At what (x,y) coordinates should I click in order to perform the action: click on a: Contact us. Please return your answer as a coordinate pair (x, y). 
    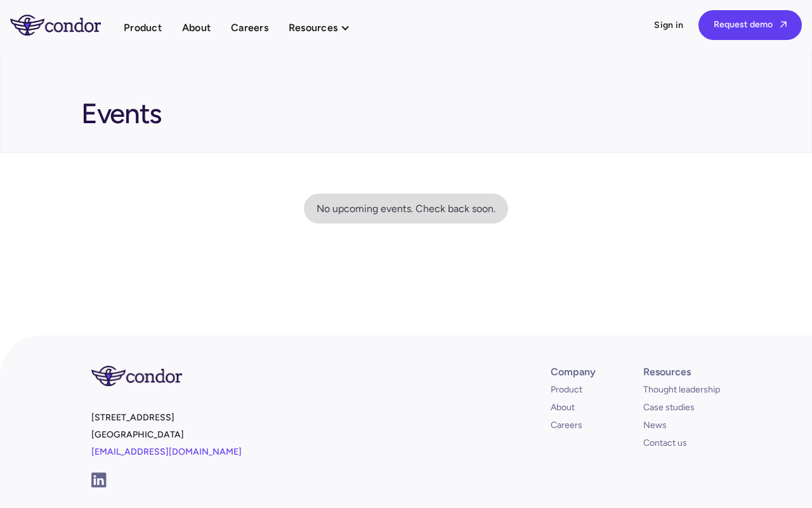
    Looking at the image, I should click on (665, 443).